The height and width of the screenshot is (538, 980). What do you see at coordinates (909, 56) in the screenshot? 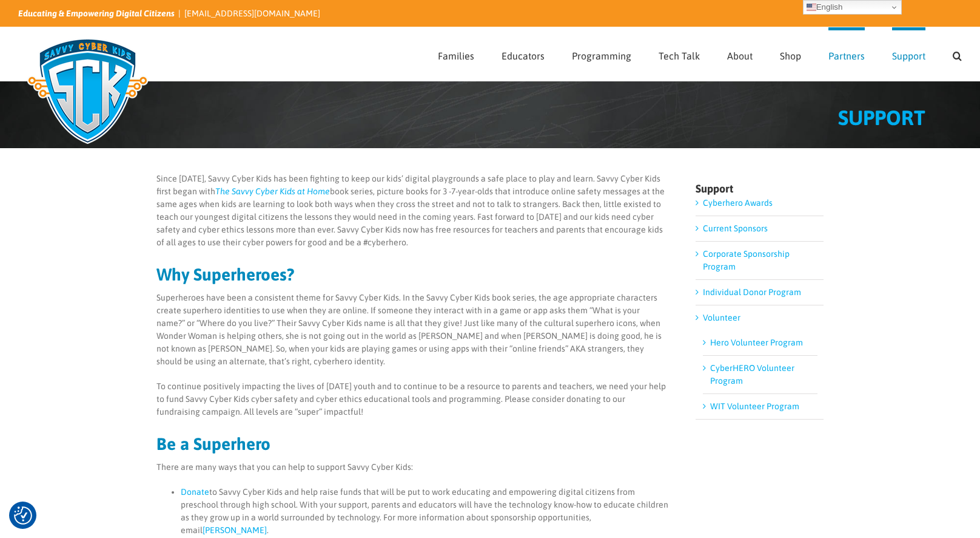
I see `span: Support` at bounding box center [909, 56].